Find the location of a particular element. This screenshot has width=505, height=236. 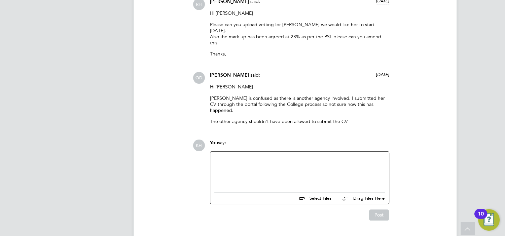

div: 10 is located at coordinates (481, 218).